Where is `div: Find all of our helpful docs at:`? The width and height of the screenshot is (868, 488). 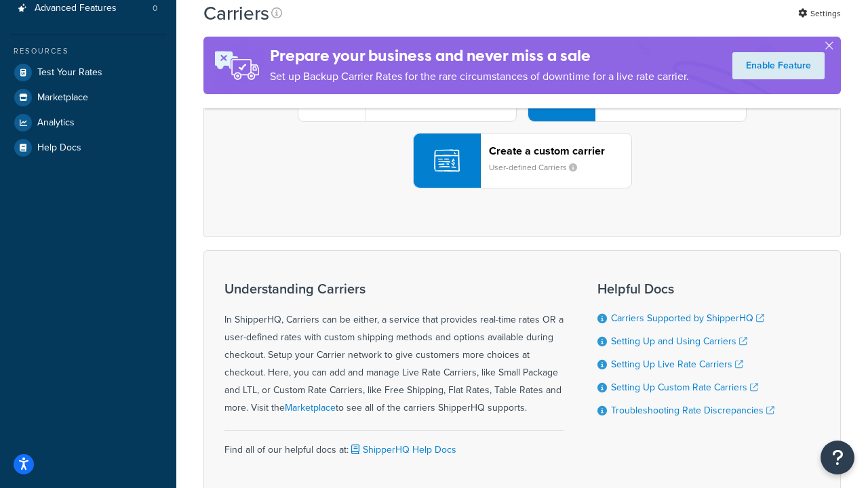 div: Find all of our helpful docs at: is located at coordinates (394, 444).